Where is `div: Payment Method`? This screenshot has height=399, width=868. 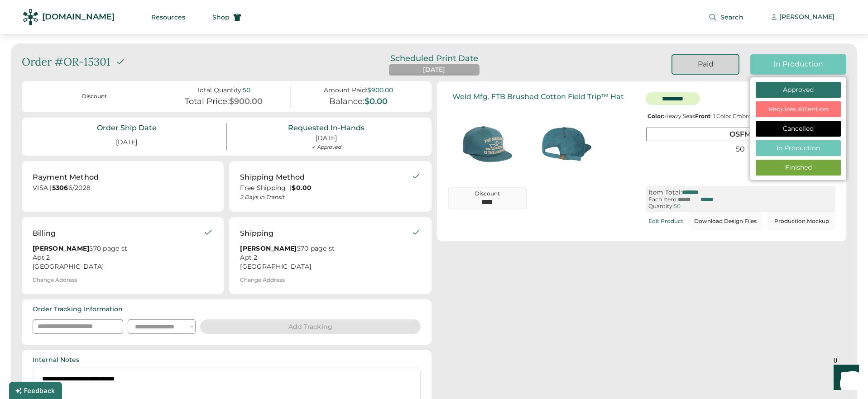 div: Payment Method is located at coordinates (66, 177).